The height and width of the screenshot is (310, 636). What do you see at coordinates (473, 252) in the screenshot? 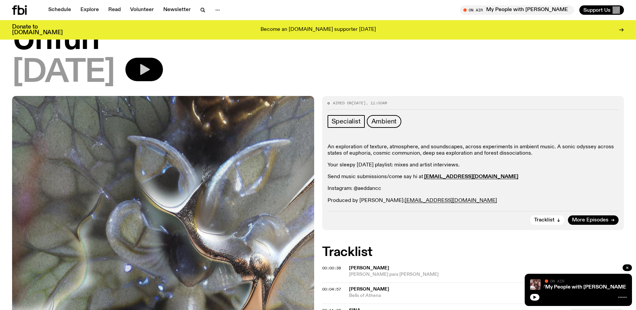
I see `h2: Tracklist` at bounding box center [473, 252].